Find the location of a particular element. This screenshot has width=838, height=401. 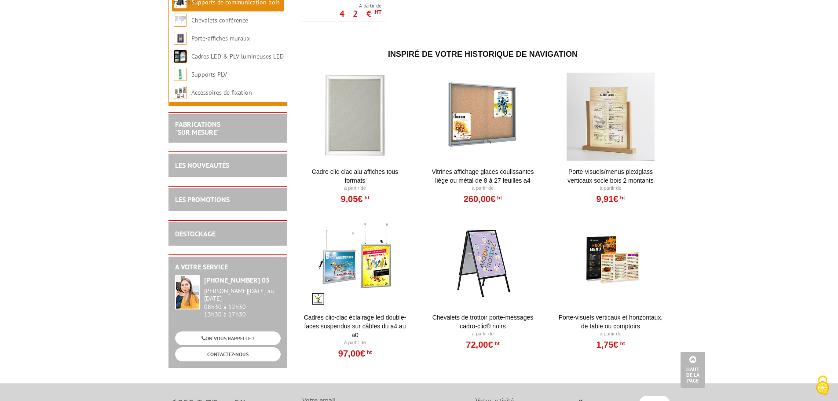

a: 9,91€HT is located at coordinates (610, 199).